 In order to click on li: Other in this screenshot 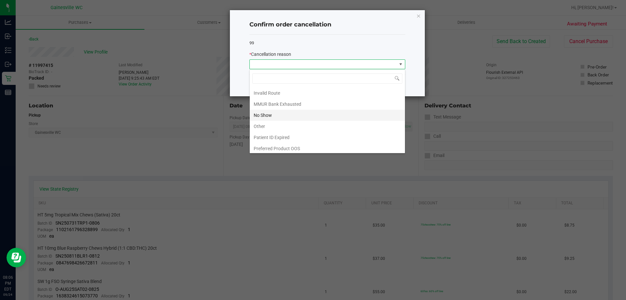, I will do `click(327, 126)`.